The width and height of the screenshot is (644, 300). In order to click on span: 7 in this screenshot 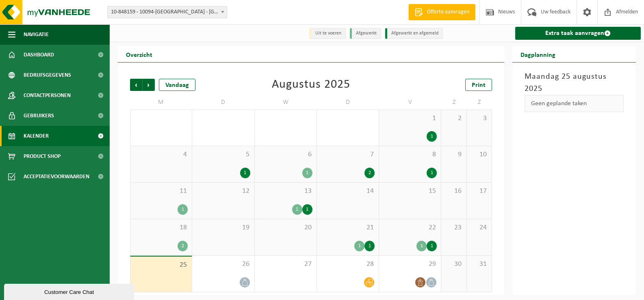, I will do `click(348, 155)`.